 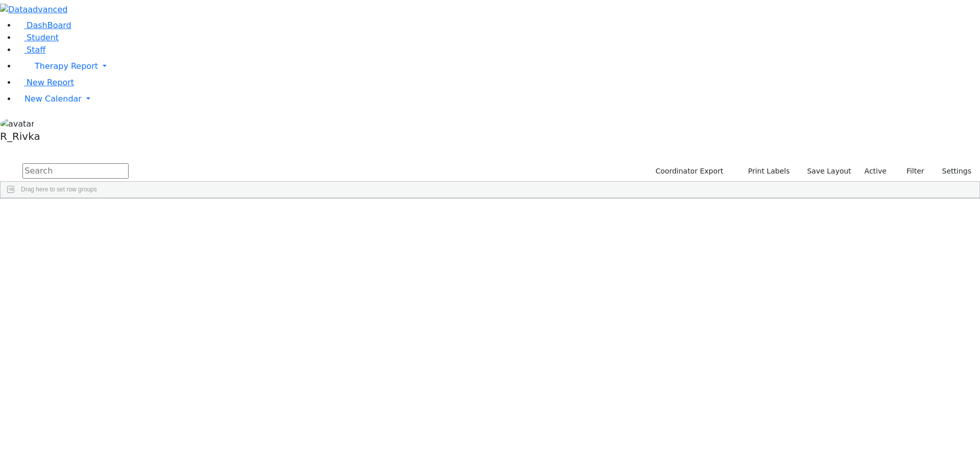 What do you see at coordinates (42, 37) in the screenshot?
I see `span: Student` at bounding box center [42, 37].